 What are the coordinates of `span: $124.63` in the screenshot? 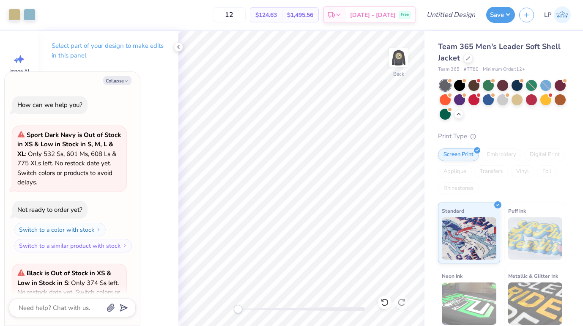 It's located at (266, 15).